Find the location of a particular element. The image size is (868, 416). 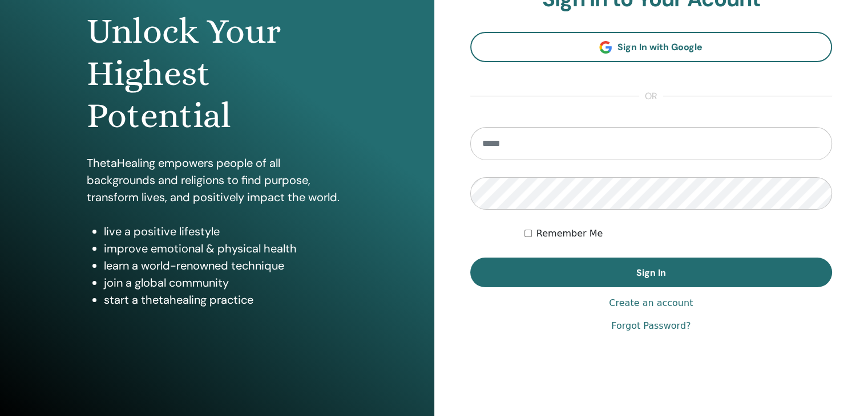

li: improve emotional & physical health is located at coordinates (226, 249).